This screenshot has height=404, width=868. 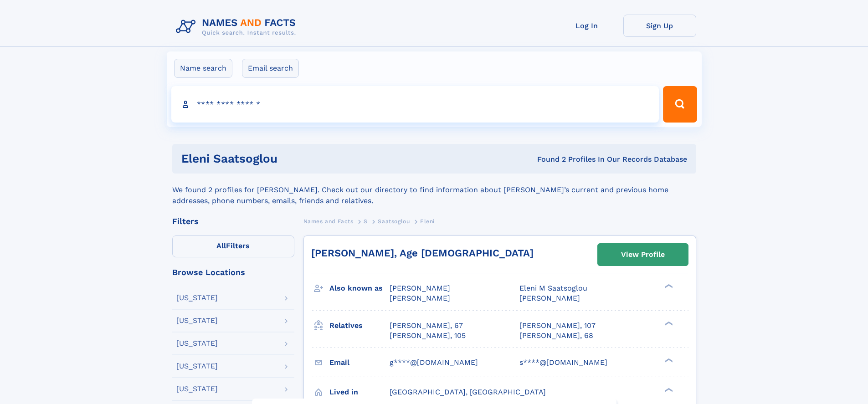 What do you see at coordinates (587, 25) in the screenshot?
I see `a: Log In` at bounding box center [587, 25].